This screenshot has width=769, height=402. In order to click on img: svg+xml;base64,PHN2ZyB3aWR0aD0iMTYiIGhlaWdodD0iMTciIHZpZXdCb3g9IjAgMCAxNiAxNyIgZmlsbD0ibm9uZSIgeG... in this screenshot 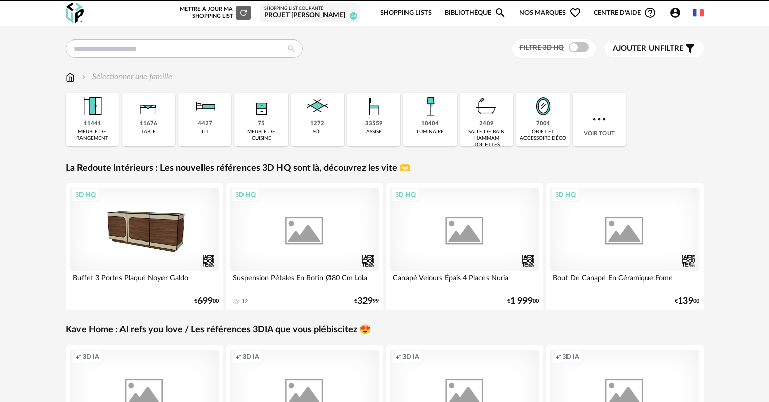, I will do `click(70, 77)`.